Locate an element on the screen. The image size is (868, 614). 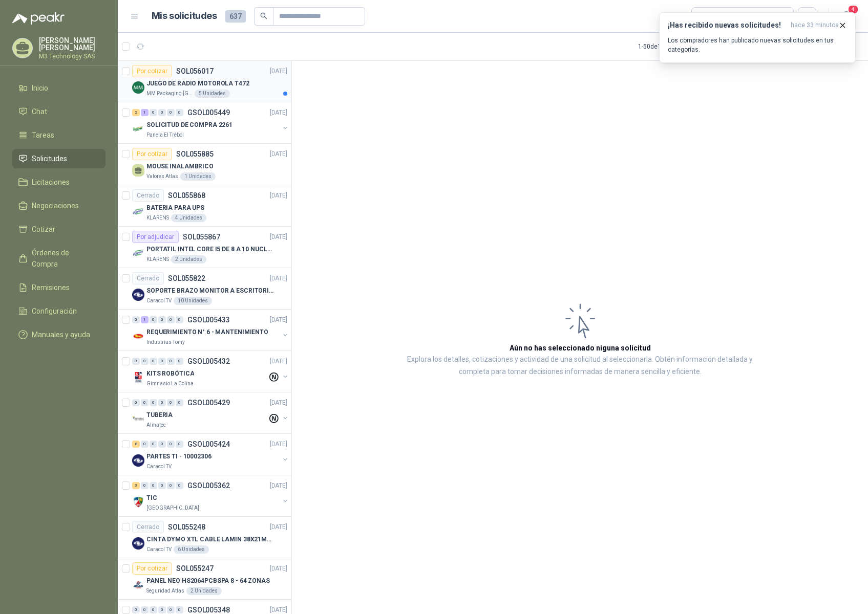
p: Seguridad Atlas is located at coordinates (165, 592).